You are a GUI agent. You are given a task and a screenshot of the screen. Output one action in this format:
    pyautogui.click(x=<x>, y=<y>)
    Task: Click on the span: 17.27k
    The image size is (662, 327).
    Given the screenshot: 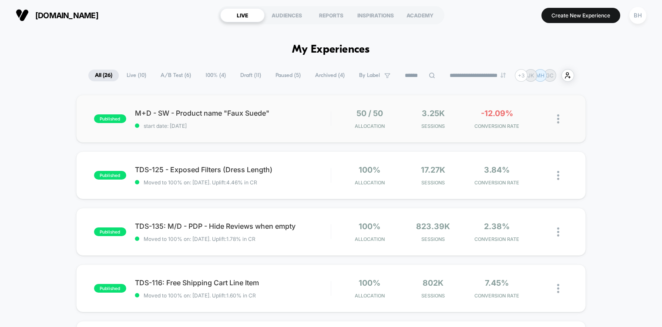 What is the action you would take?
    pyautogui.click(x=433, y=170)
    